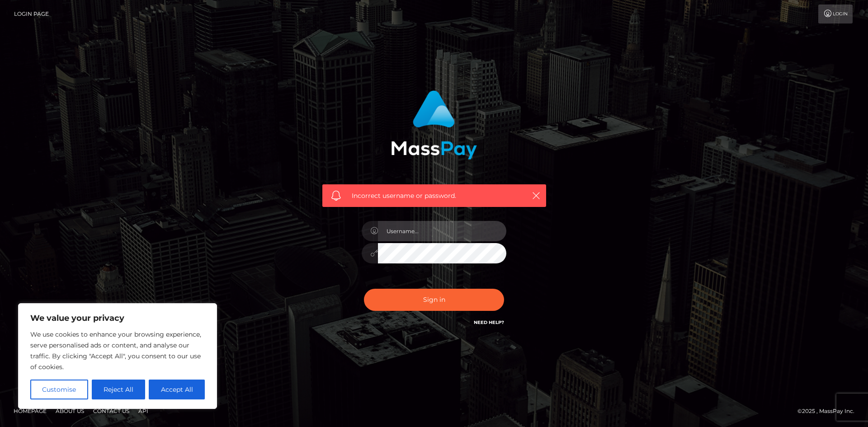 This screenshot has height=427, width=868. I want to click on img: MassPay Login, so click(434, 125).